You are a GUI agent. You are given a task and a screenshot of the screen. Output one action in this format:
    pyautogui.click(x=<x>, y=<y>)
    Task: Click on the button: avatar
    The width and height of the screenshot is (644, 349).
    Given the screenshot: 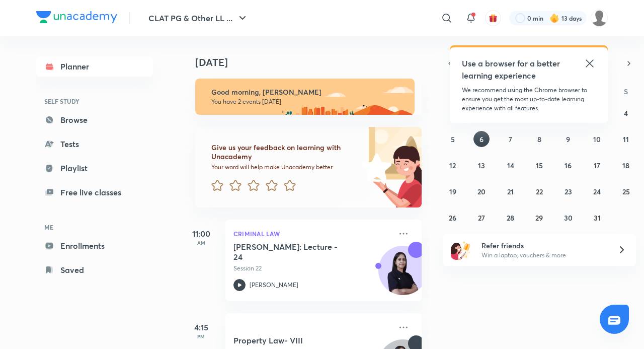 What is the action you would take?
    pyautogui.click(x=493, y=18)
    